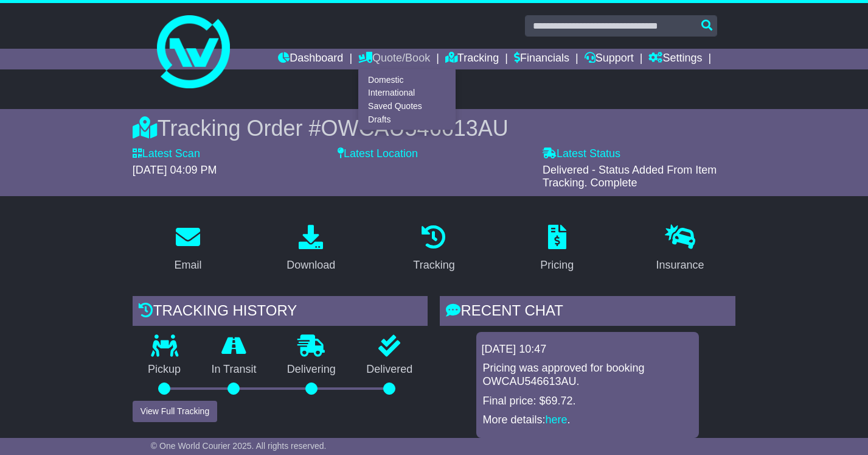  Describe the element at coordinates (680, 249) in the screenshot. I see `a: Insurance` at that location.